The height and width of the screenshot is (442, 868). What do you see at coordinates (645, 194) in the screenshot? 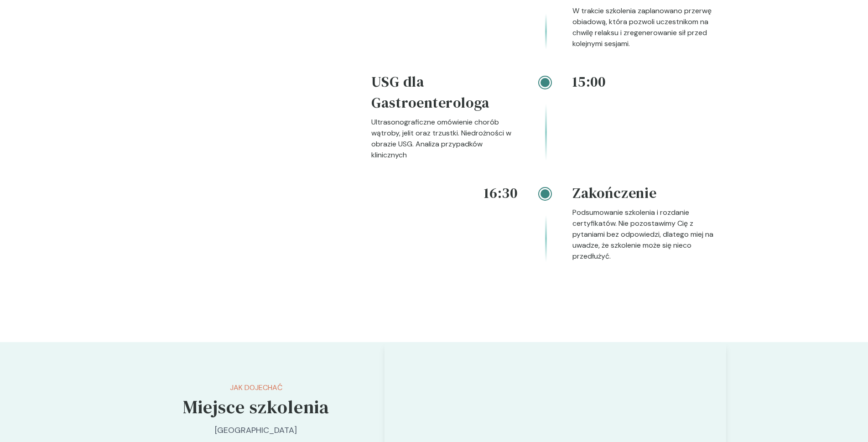
I see `h4: Zakończenie` at bounding box center [645, 194].